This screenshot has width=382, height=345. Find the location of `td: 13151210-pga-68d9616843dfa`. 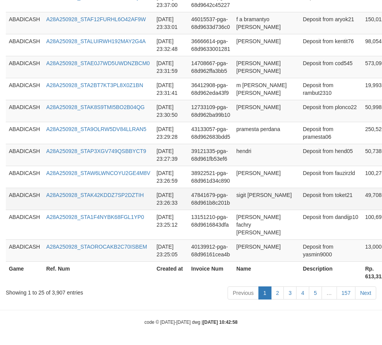

td: 13151210-pga-68d9616843dfa is located at coordinates (211, 224).